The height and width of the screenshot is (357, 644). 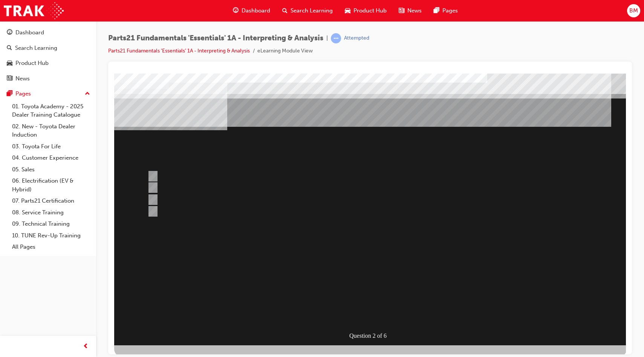 I want to click on button: DashboardSearch LearningProduct HubNews, so click(x=48, y=55).